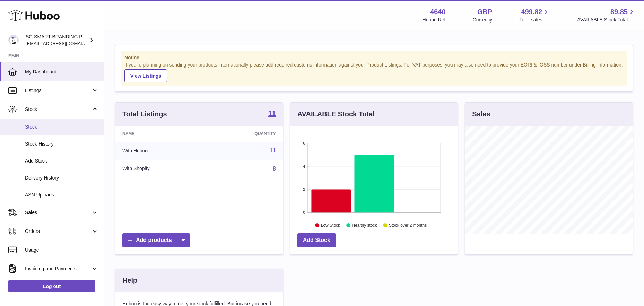 Image resolution: width=644 pixels, height=306 pixels. I want to click on text: 4, so click(304, 166).